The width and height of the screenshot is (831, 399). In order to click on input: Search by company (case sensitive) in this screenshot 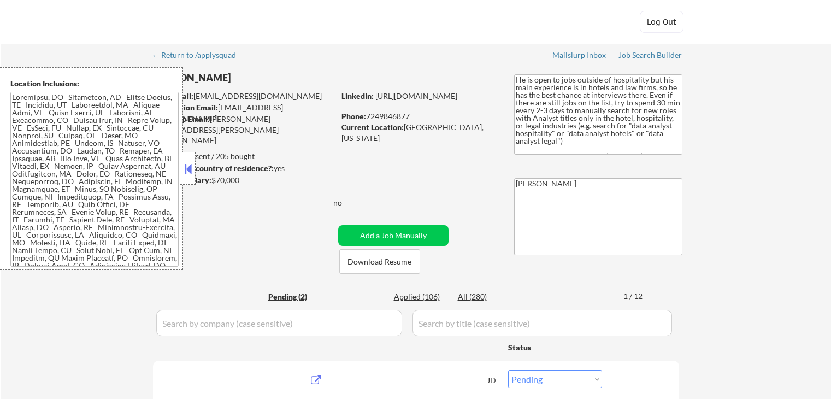, I will do `click(279, 323)`.